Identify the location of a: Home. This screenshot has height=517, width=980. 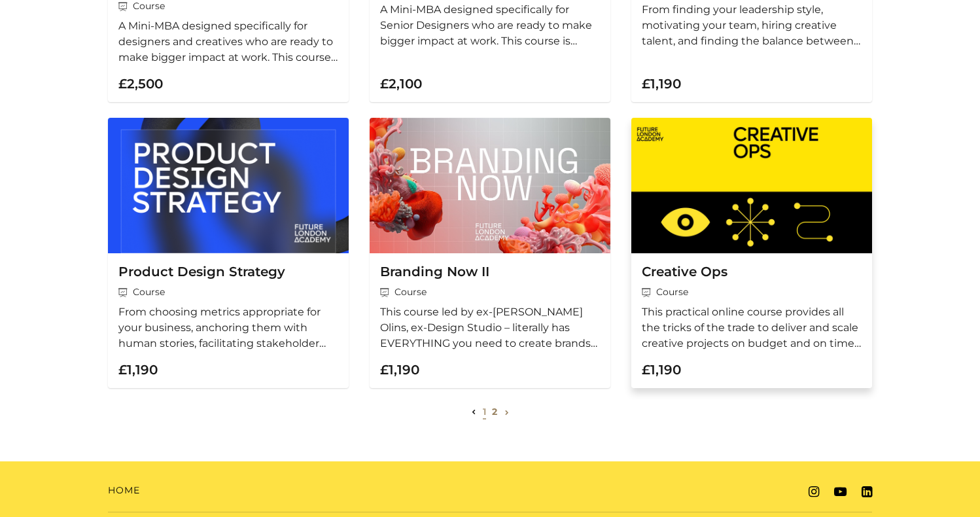
(124, 490).